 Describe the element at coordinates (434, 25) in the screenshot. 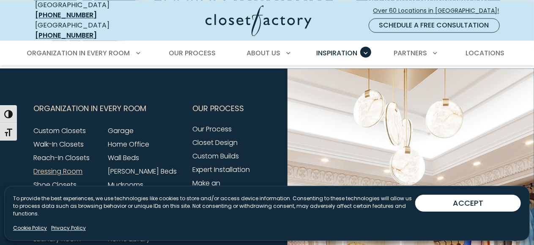

I see `a: Schedule a Free Consultation` at that location.